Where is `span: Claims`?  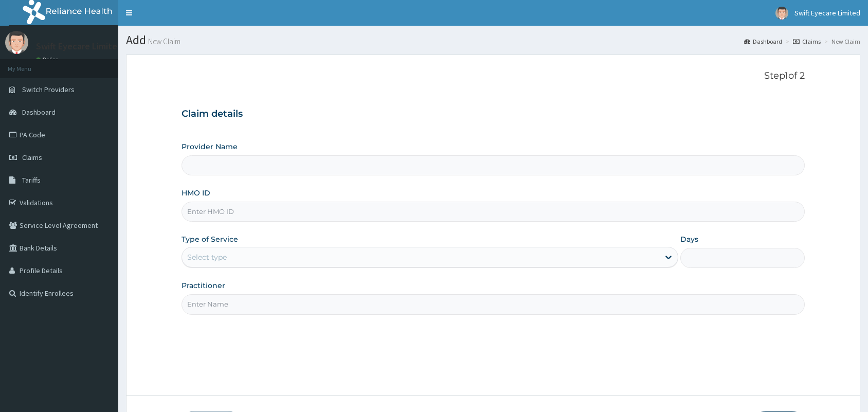 span: Claims is located at coordinates (32, 158).